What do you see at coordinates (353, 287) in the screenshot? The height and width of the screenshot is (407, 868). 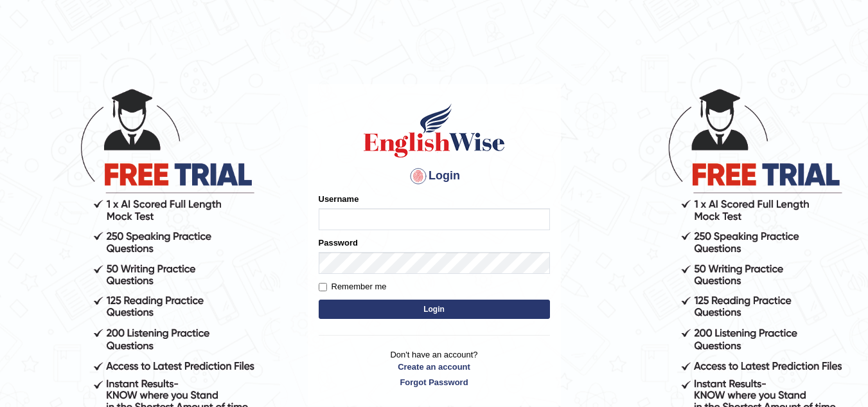 I see `label: Remember me` at bounding box center [353, 287].